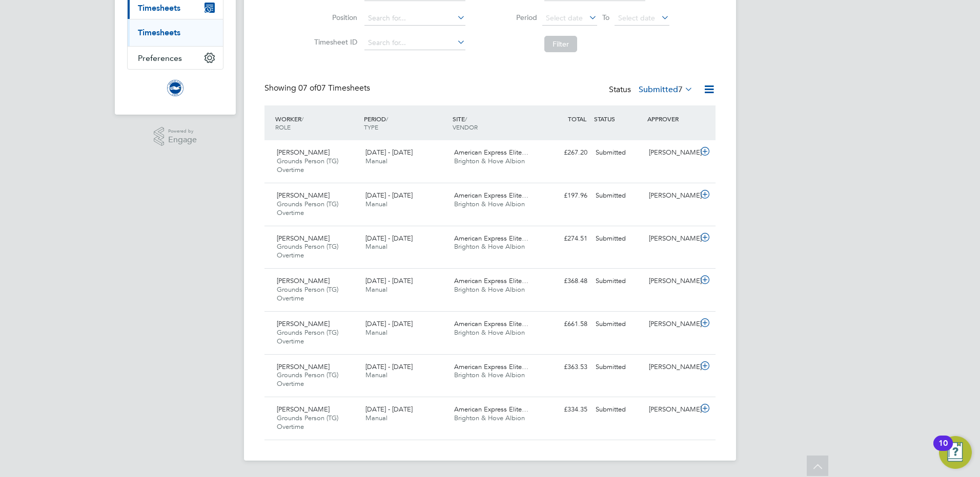  What do you see at coordinates (334, 88) in the screenshot?
I see `span: 07 Timesheets` at bounding box center [334, 88].